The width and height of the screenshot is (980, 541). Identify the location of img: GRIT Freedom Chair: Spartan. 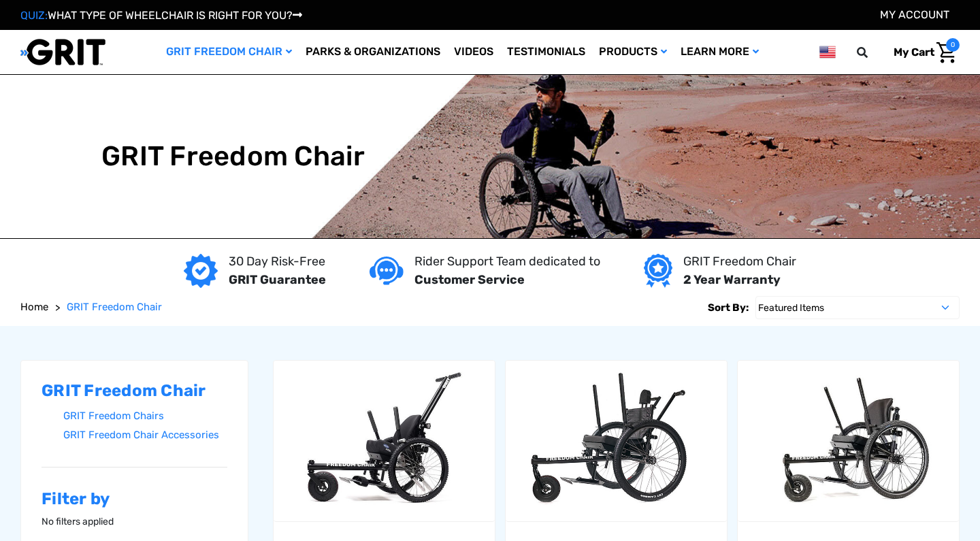
(615, 440).